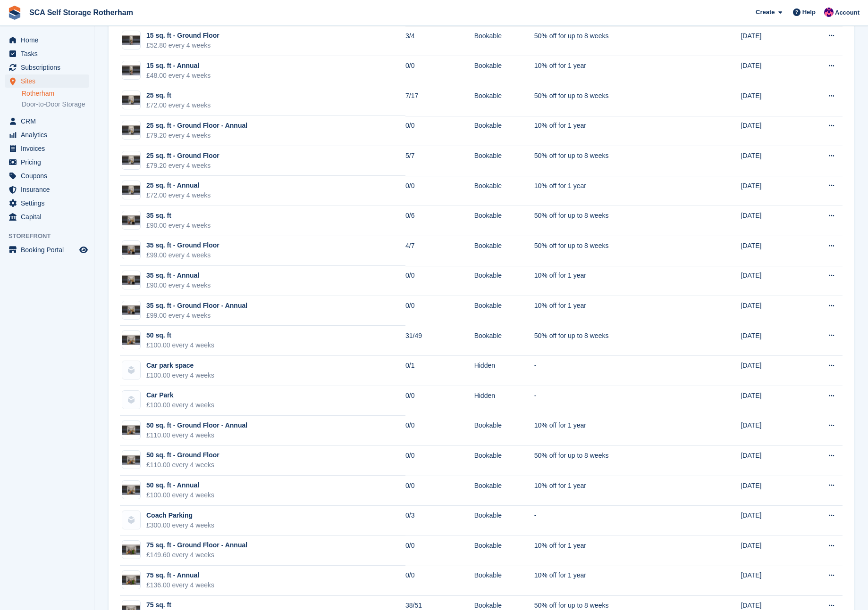 The image size is (868, 610). I want to click on span: Home, so click(49, 40).